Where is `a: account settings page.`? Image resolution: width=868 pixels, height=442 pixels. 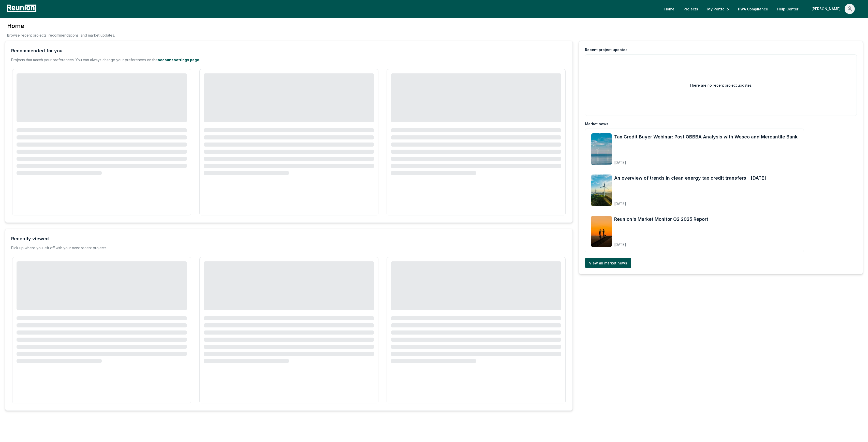 a: account settings page. is located at coordinates (179, 60).